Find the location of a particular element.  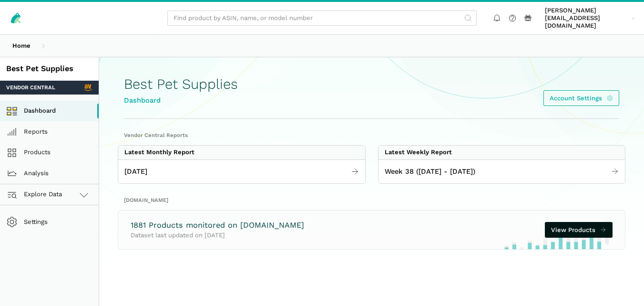

input: Find product by ASIN, name, or model number is located at coordinates (322, 18).